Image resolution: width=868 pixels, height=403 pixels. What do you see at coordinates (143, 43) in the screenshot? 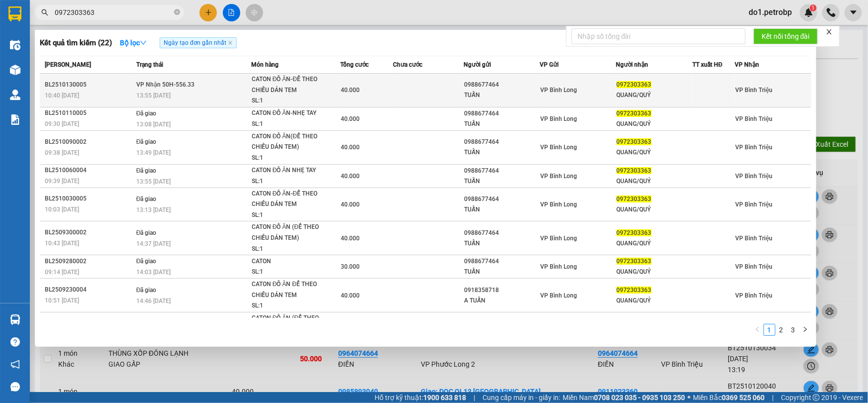
I see `span: down` at bounding box center [143, 43].